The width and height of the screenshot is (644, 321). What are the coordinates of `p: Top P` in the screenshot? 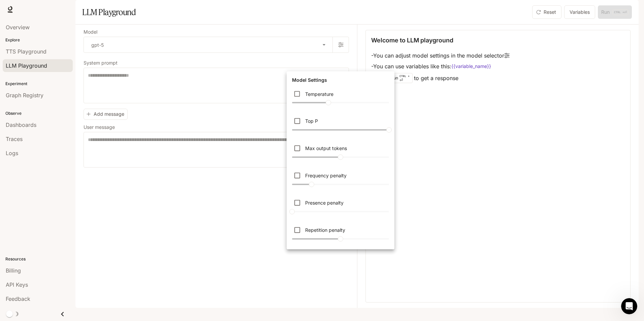 It's located at (312, 121).